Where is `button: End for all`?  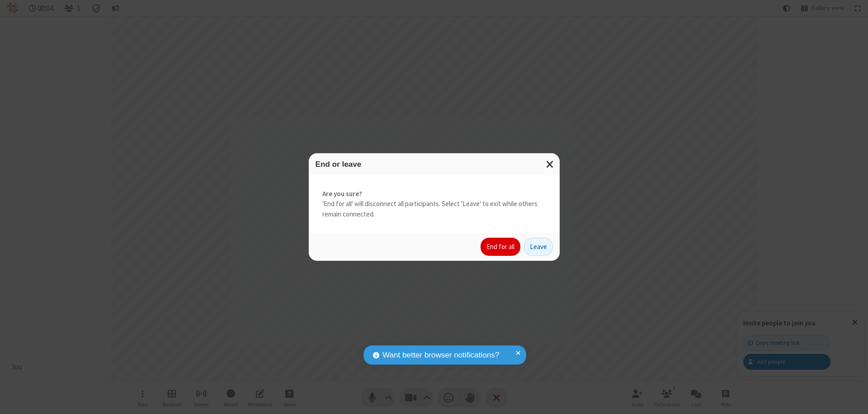 button: End for all is located at coordinates (501, 247).